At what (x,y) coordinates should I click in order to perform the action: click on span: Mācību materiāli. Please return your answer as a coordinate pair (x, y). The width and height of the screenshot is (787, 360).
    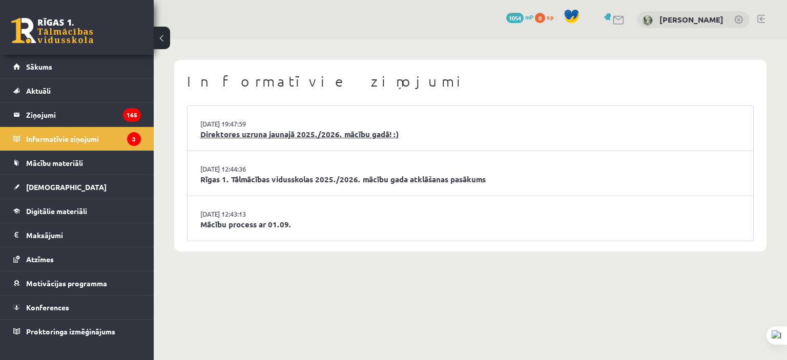
    Looking at the image, I should click on (54, 163).